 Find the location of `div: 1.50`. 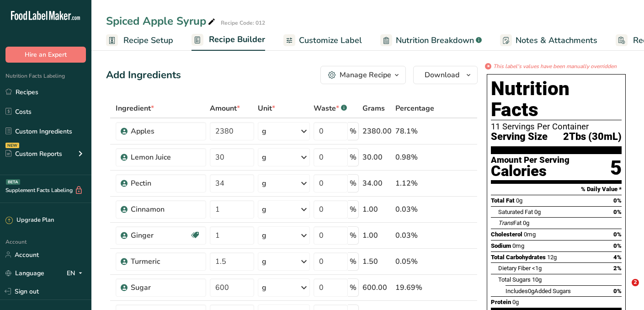

div: 1.50 is located at coordinates (377, 261).